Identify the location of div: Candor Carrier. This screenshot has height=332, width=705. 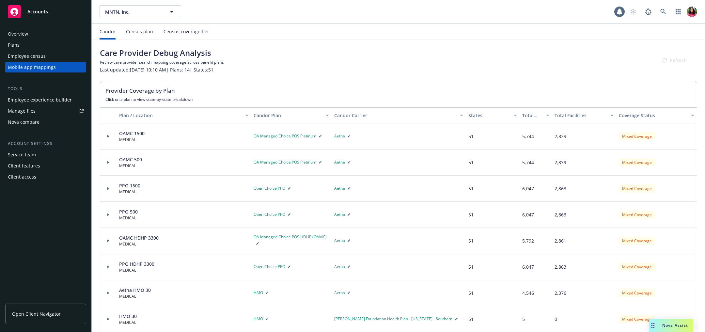
(395, 115).